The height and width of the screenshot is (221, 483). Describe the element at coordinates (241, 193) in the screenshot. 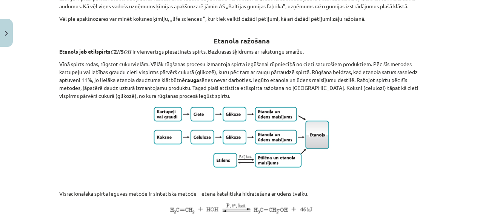

I see `p: Visracionālākā spirta ieguves metode ir sintētiskā metode – etēna katalītiskā hidratēšana ar ūden...` at that location.